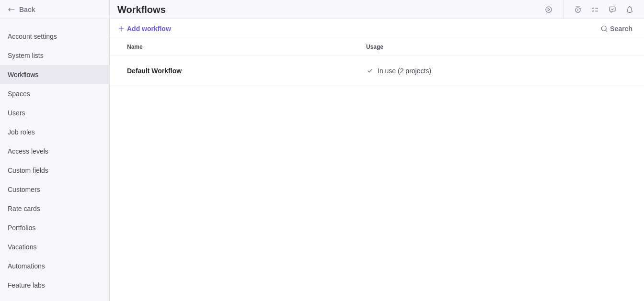 The height and width of the screenshot is (301, 644). I want to click on span: My assignments, so click(595, 10).